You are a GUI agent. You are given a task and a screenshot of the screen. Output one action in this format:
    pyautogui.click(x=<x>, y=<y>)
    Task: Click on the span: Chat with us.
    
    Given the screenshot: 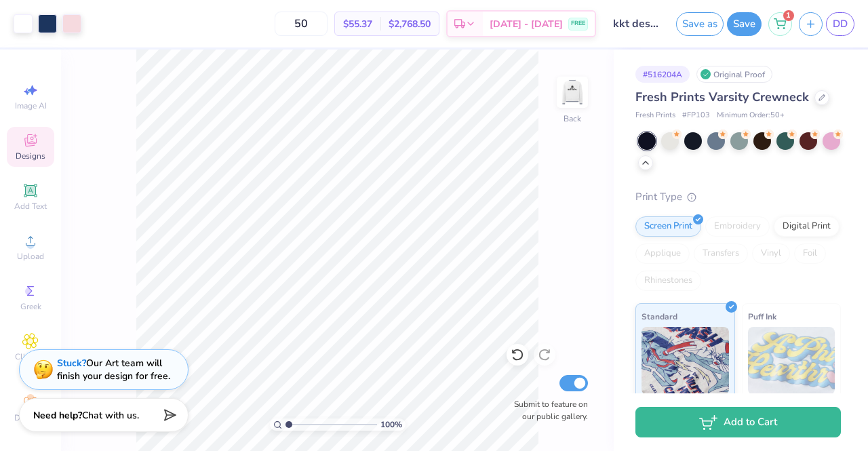 What is the action you would take?
    pyautogui.click(x=111, y=415)
    